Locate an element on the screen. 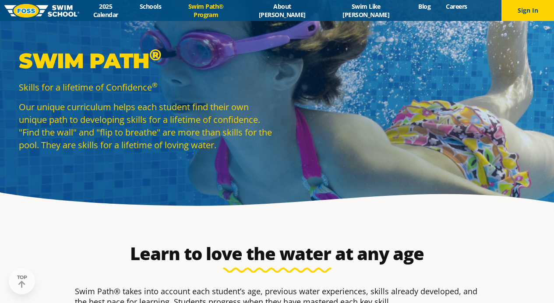  a: 2025 Calendar is located at coordinates (106, 11).